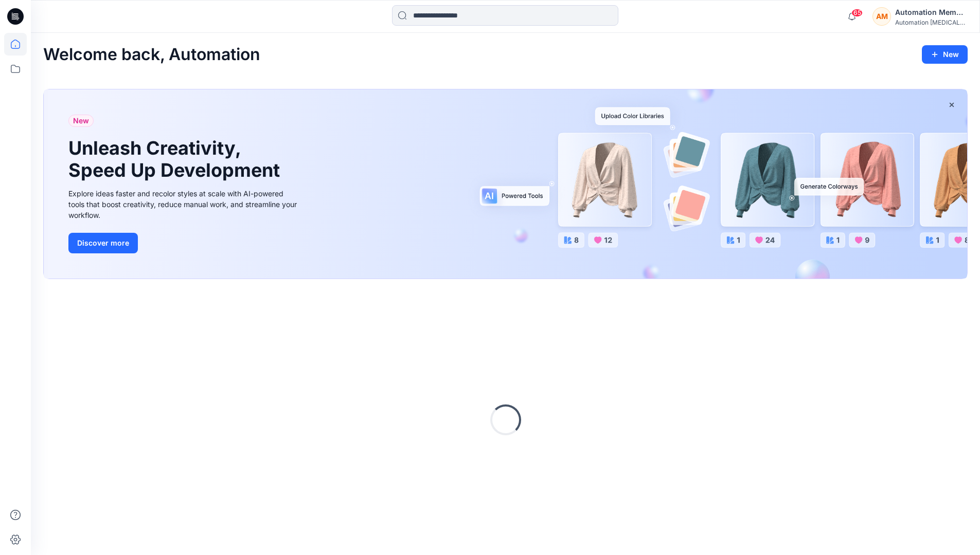 The image size is (980, 555). What do you see at coordinates (103, 243) in the screenshot?
I see `button: Discover more` at bounding box center [103, 243].